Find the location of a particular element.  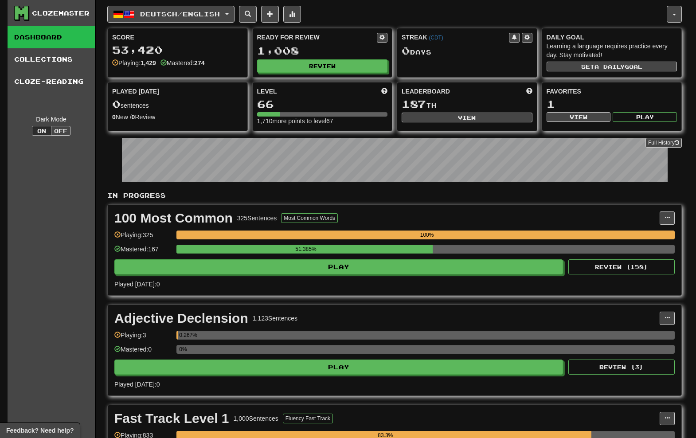

button: Add sentence to collection is located at coordinates (270, 14).